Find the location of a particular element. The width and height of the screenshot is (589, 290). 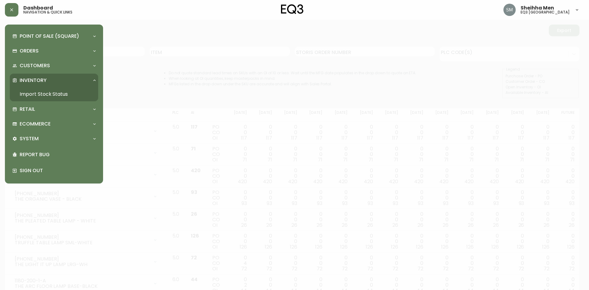

span: Sheihha Men is located at coordinates (537, 8).